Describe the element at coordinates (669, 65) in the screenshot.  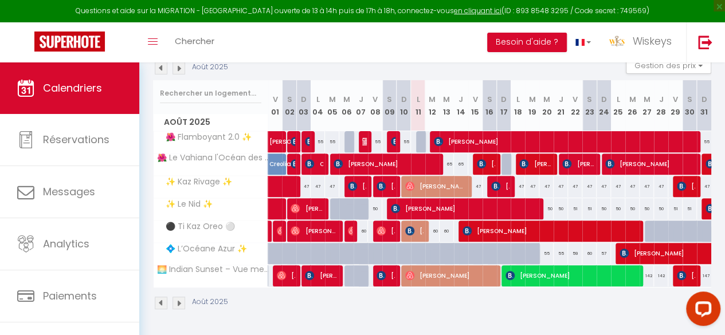
I see `button: Gestion des prix` at that location.